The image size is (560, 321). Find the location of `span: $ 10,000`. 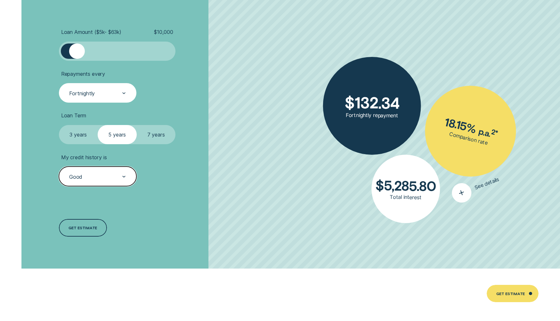

span: $ 10,000 is located at coordinates (164, 32).